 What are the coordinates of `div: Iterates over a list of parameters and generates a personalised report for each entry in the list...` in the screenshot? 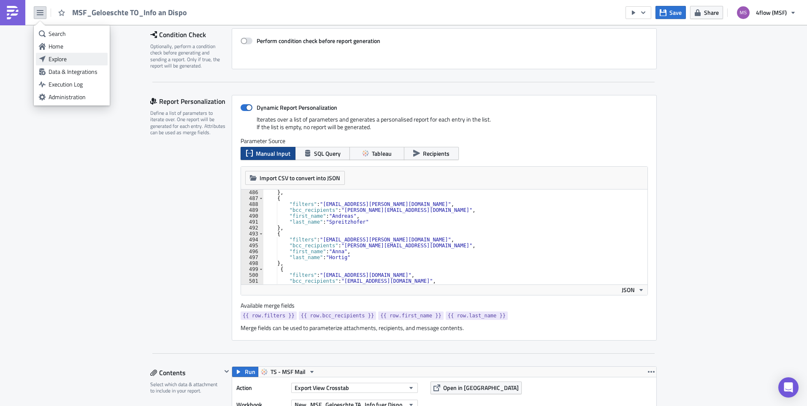 It's located at (444, 126).